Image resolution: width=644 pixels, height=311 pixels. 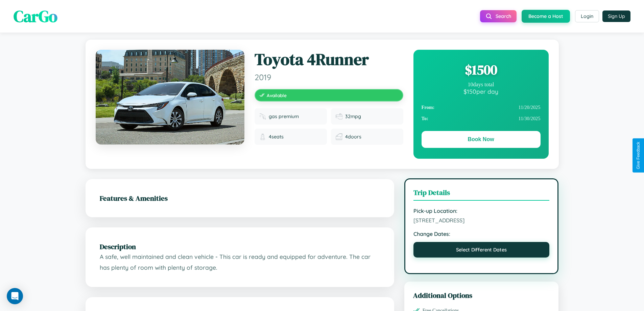 I want to click on div: $ 150 per day, so click(x=481, y=91).